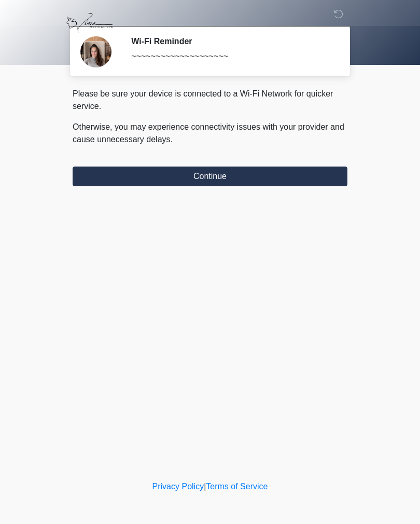 This screenshot has width=420, height=524. Describe the element at coordinates (210, 133) in the screenshot. I see `p: Otherwise, you may experience connectivity issues with your provider and cause unnecessary delays` at that location.